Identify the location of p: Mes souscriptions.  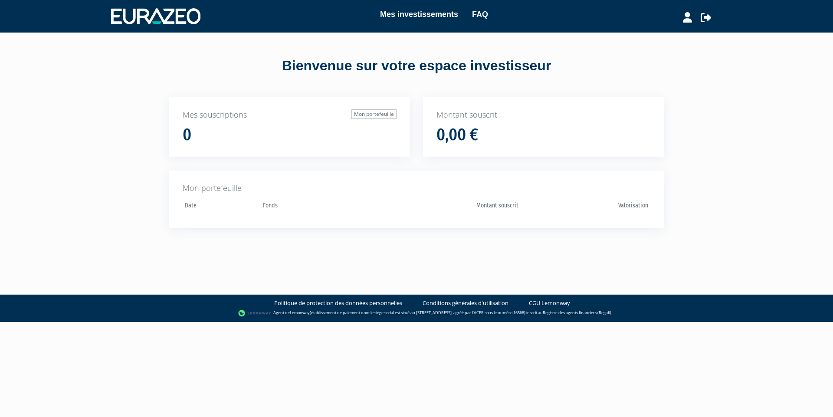
(290, 115).